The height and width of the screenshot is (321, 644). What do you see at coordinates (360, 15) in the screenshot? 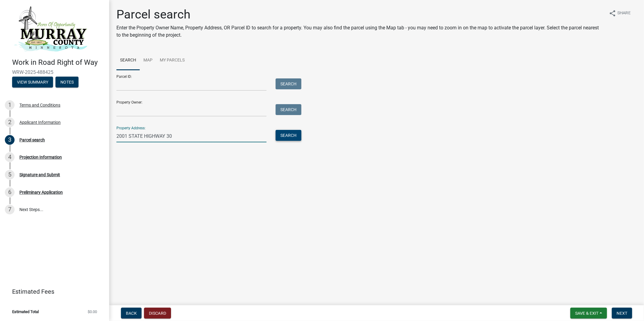
I see `h1: Parcel search` at bounding box center [360, 15].